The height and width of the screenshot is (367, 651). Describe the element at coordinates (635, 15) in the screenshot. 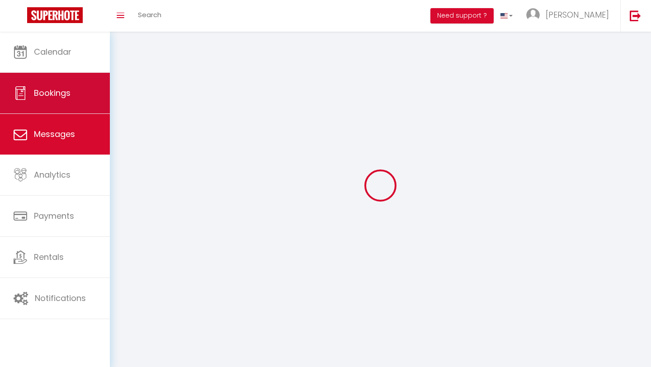

I see `img: logout` at that location.